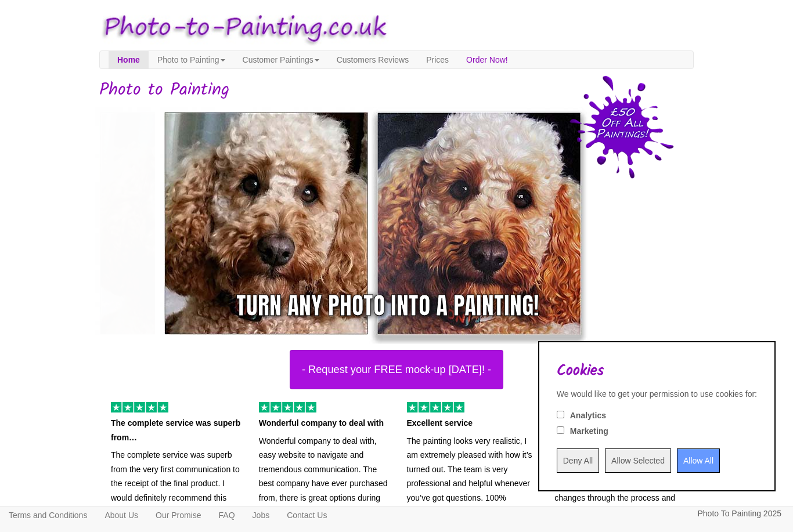  Describe the element at coordinates (588, 415) in the screenshot. I see `label: Analytics` at that location.